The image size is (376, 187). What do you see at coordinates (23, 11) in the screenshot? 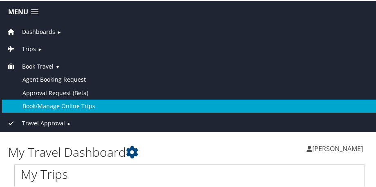
I see `a: Menu` at bounding box center [23, 11].